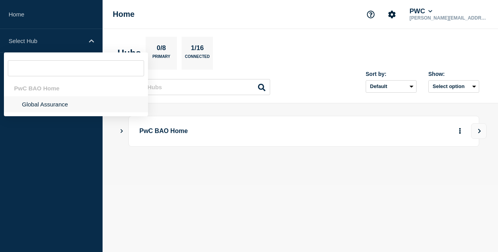 This screenshot has width=498, height=252. Describe the element at coordinates (392, 14) in the screenshot. I see `button: Account settings` at that location.